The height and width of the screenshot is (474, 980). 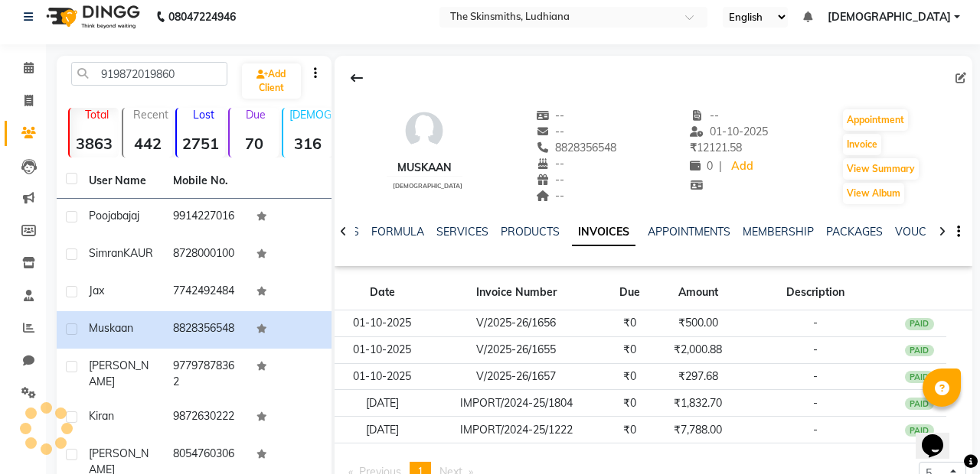 What do you see at coordinates (576, 147) in the screenshot?
I see `span: 8828356548` at bounding box center [576, 147].